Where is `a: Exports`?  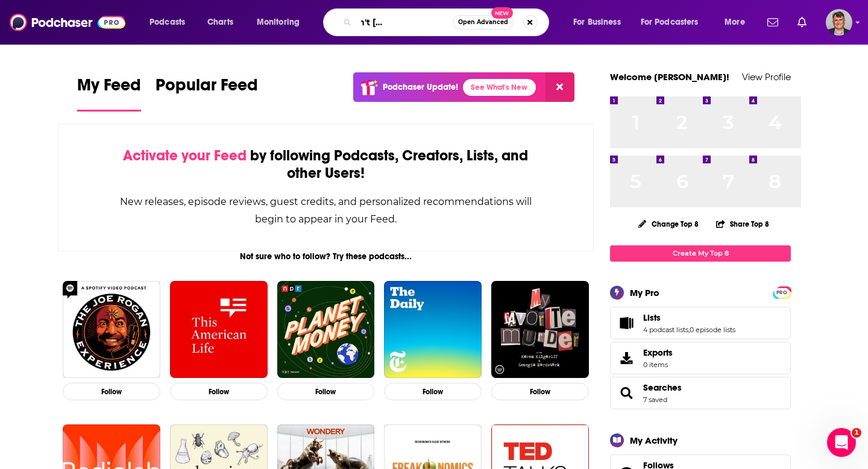 a: Exports is located at coordinates (701, 358).